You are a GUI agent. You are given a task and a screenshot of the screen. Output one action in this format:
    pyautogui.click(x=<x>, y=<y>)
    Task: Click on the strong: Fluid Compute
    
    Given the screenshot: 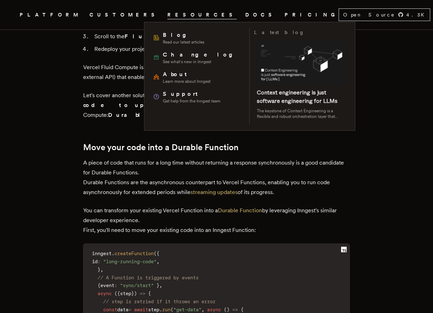 What is the action you would take?
    pyautogui.click(x=168, y=36)
    